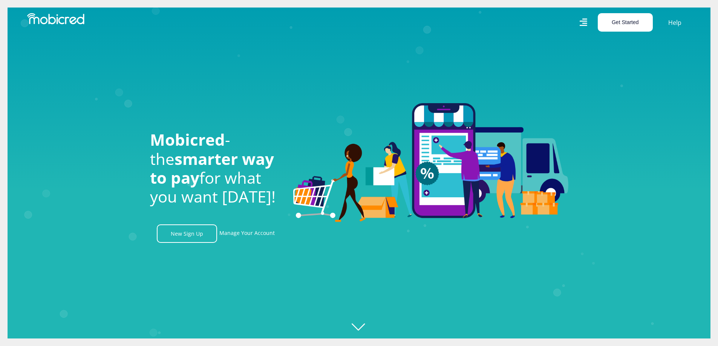  What do you see at coordinates (625, 22) in the screenshot?
I see `button: Get Started` at bounding box center [625, 22].